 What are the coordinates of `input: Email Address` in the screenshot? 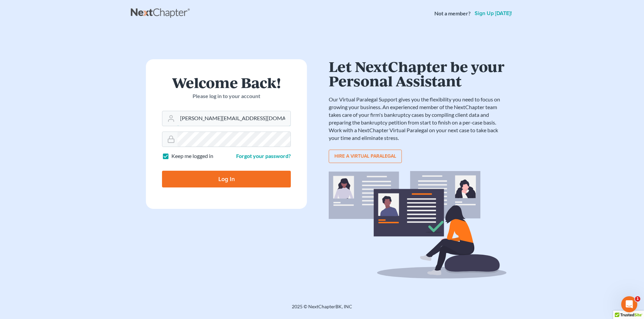 It's located at (234, 119).